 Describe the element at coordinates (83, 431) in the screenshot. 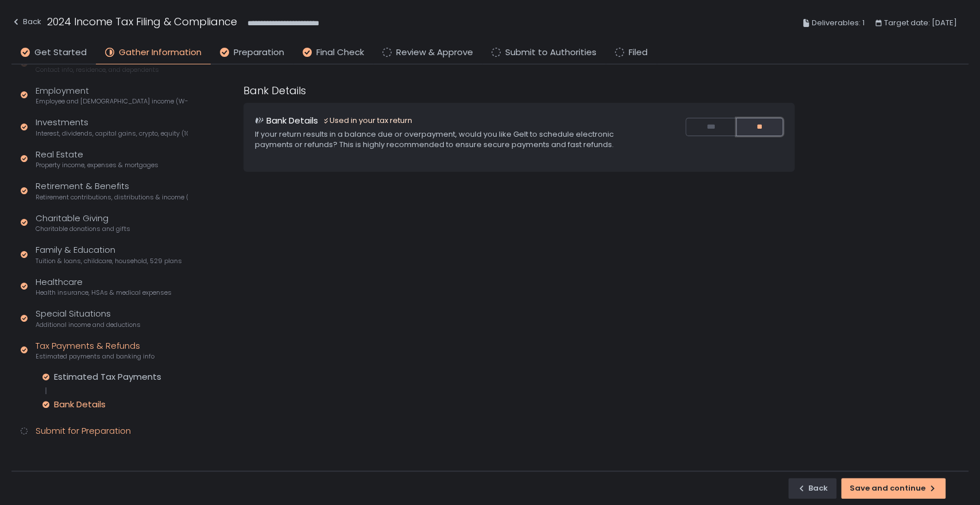

I see `div: Submit for Preparation` at that location.